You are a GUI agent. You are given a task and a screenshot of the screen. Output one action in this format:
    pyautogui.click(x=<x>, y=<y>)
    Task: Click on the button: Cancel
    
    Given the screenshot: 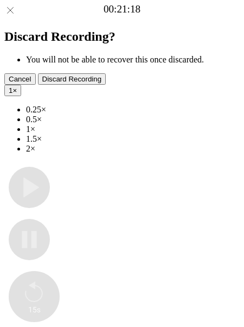 What is the action you would take?
    pyautogui.click(x=20, y=79)
    